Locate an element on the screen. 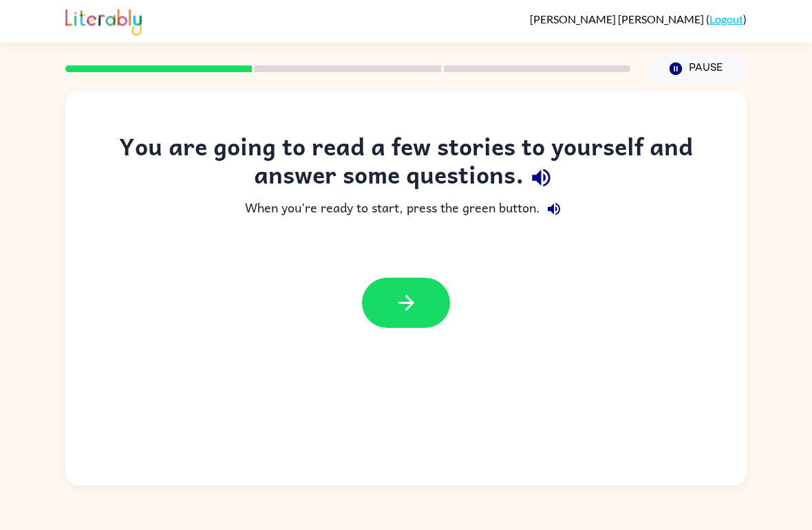 This screenshot has width=812, height=530. button: Pause is located at coordinates (696, 68).